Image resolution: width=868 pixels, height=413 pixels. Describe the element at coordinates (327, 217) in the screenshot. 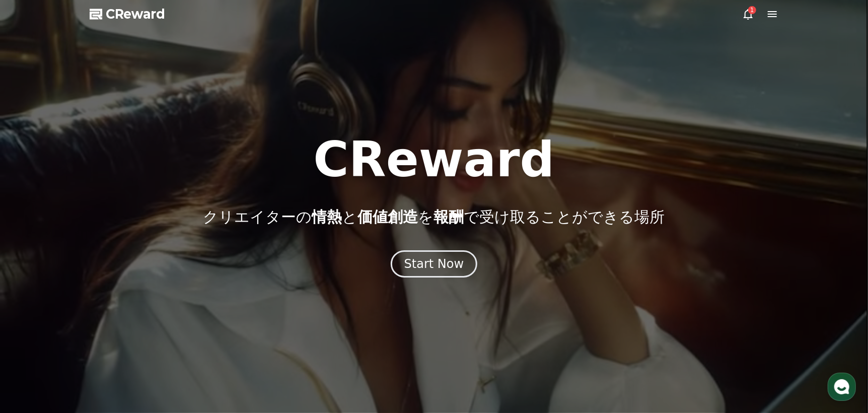

I see `span: 情熱` at that location.